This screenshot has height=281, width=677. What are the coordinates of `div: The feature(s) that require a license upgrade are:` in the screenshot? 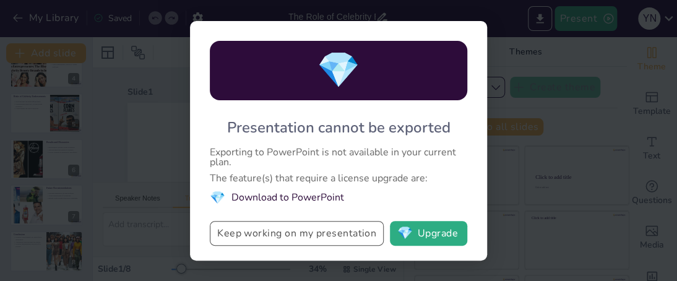 It's located at (339, 178).